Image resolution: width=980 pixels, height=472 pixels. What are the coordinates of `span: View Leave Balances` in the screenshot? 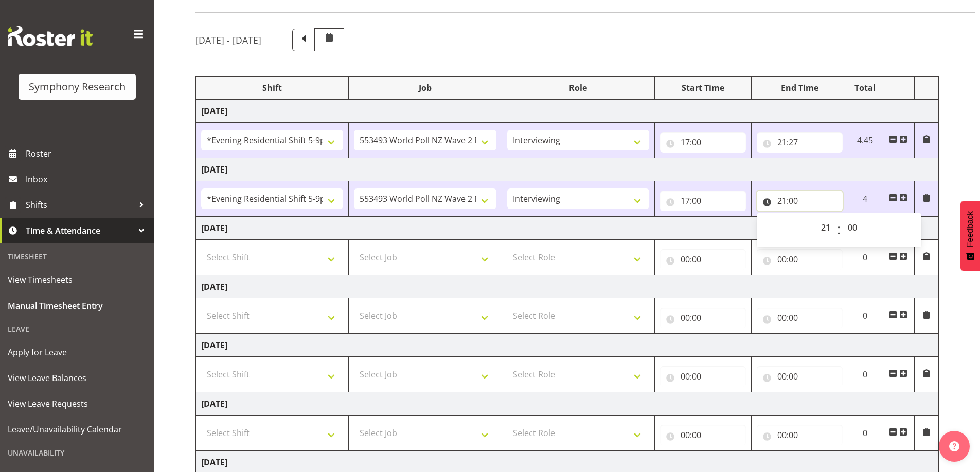 It's located at (77, 378).